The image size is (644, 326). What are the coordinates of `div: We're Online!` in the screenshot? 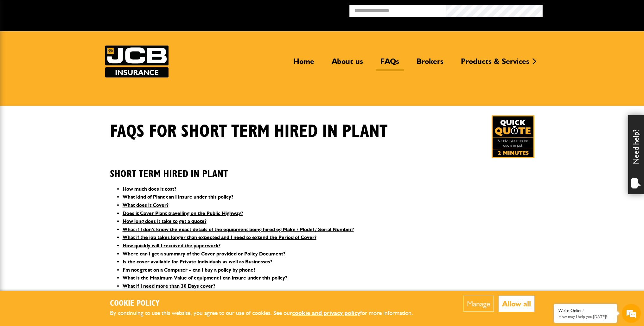 It's located at (585, 311).